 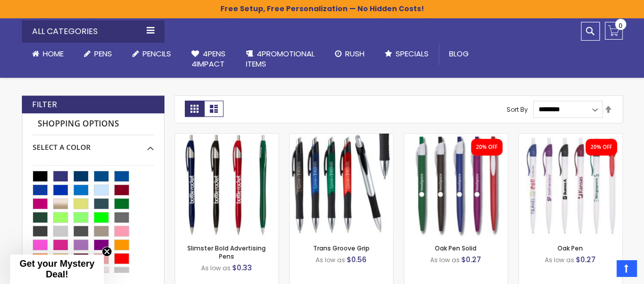 What do you see at coordinates (613, 30) in the screenshot?
I see `a: 0` at bounding box center [613, 30].